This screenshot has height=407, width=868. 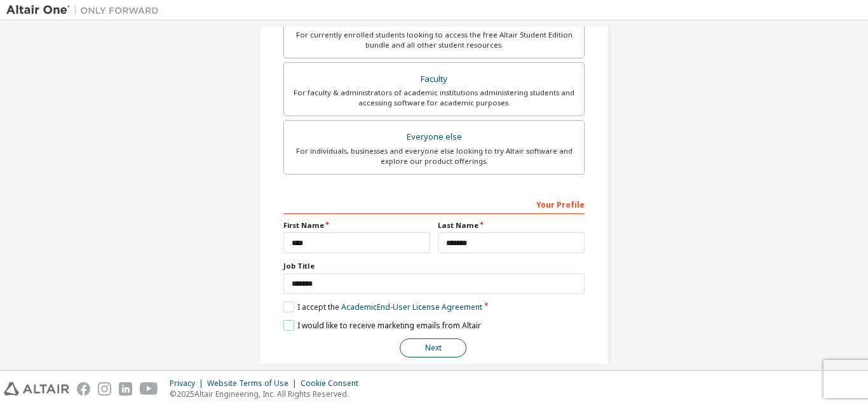 What do you see at coordinates (434, 267) in the screenshot?
I see `label: Job Title` at bounding box center [434, 267].